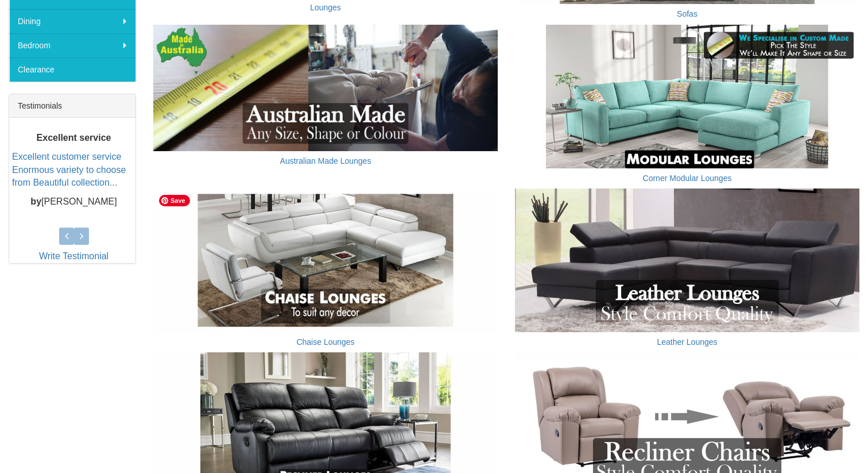 The width and height of the screenshot is (868, 473). I want to click on a: Excellent customer service Enormous variety to choose from Beautiful collection..., so click(69, 170).